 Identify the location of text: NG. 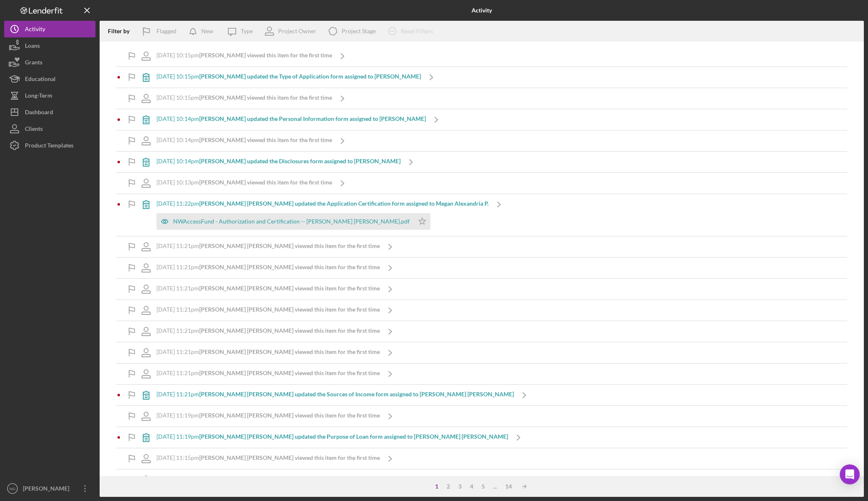
(13, 488).